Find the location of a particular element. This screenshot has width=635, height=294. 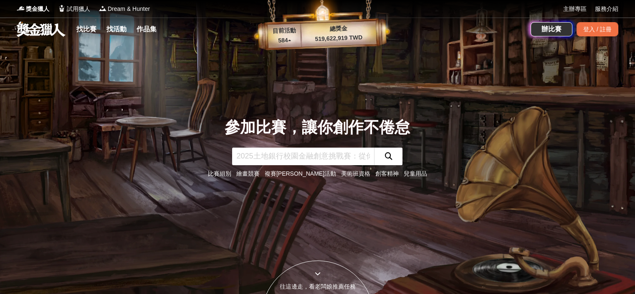

a: 兒童用品 is located at coordinates (415, 173).